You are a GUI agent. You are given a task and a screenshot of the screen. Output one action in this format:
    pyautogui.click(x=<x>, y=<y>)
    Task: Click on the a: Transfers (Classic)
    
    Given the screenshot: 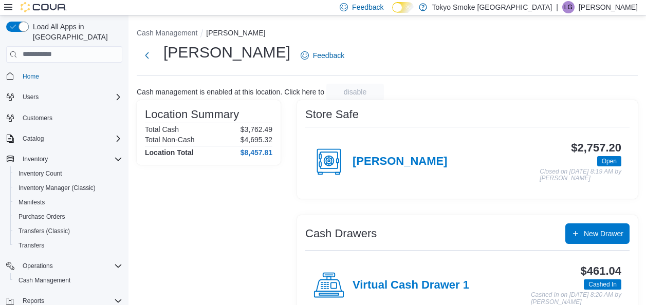 What is the action you would take?
    pyautogui.click(x=44, y=231)
    